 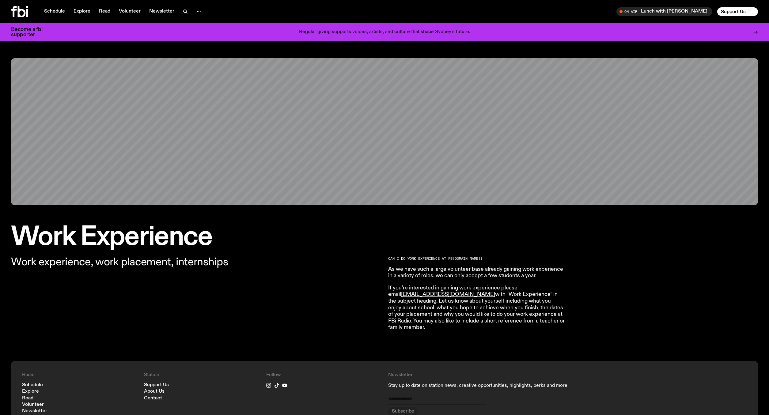 What do you see at coordinates (196, 262) in the screenshot?
I see `p: Work experience, work placement, internships` at bounding box center [196, 262].